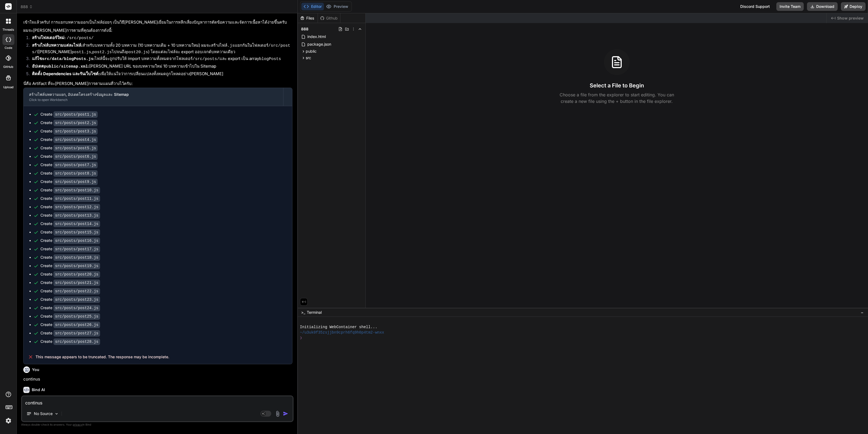  I want to click on code: src/posts/post2.js, so click(76, 123).